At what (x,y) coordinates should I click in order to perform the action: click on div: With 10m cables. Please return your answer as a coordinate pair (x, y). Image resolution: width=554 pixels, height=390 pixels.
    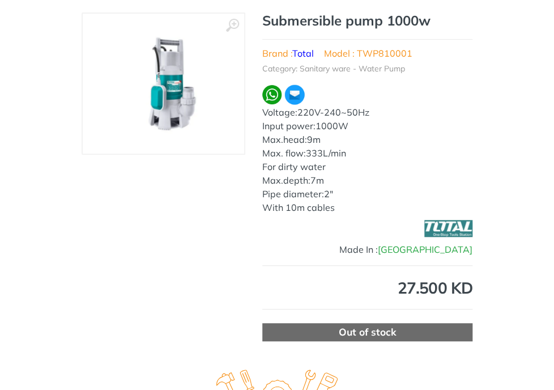
    Looking at the image, I should click on (367, 207).